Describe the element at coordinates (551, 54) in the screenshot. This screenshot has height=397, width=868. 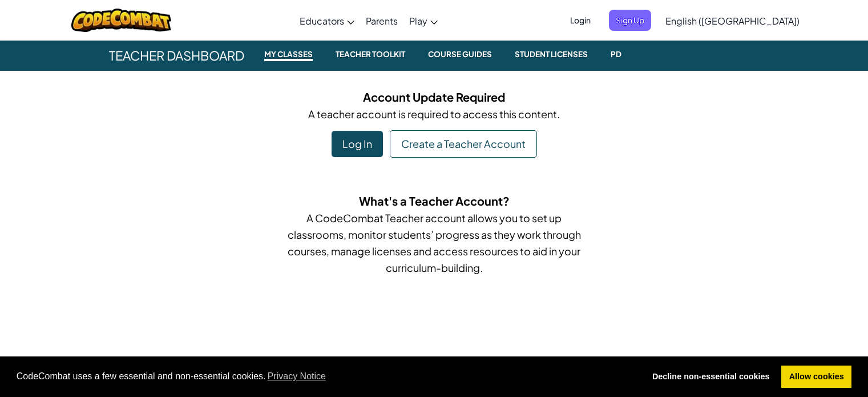
I see `small: Student Licenses` at that location.